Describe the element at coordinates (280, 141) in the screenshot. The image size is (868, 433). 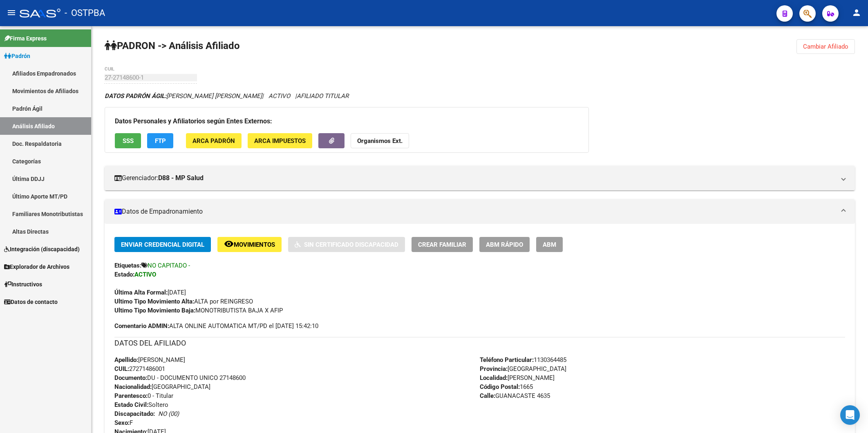
I see `button: ARCA Impuestos` at that location.